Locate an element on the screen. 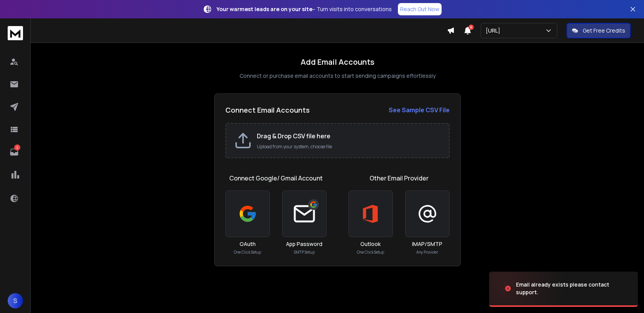 Image resolution: width=644 pixels, height=313 pixels. a: 2 is located at coordinates (14, 152).